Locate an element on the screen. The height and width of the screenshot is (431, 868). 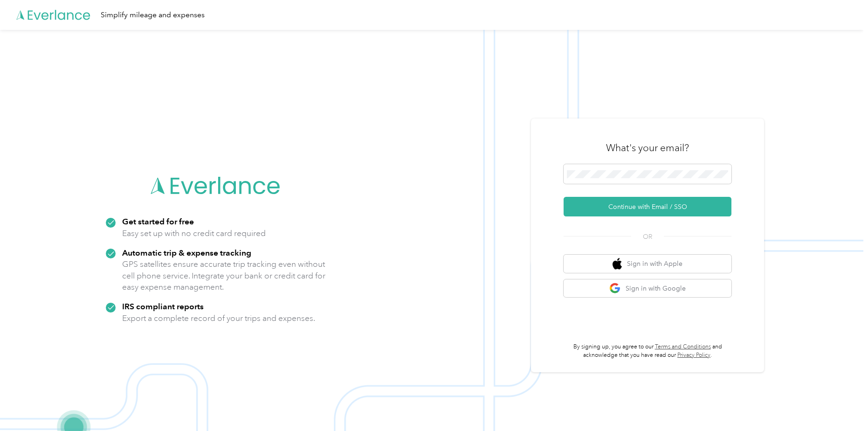
p: Export a complete record of your trips and expenses. is located at coordinates (219, 318).